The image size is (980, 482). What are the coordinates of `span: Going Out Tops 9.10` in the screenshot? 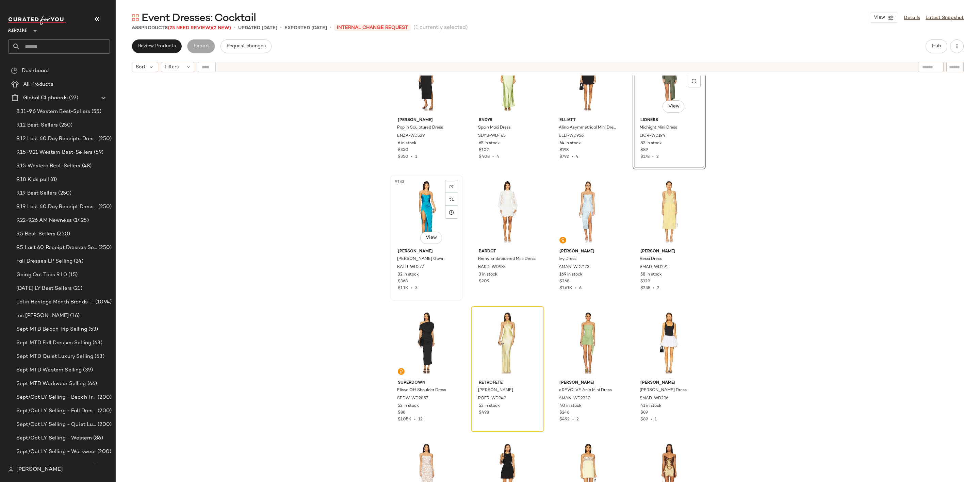 It's located at (42, 275).